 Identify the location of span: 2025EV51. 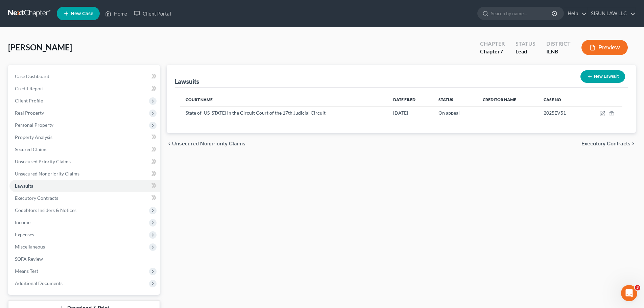
(554, 112).